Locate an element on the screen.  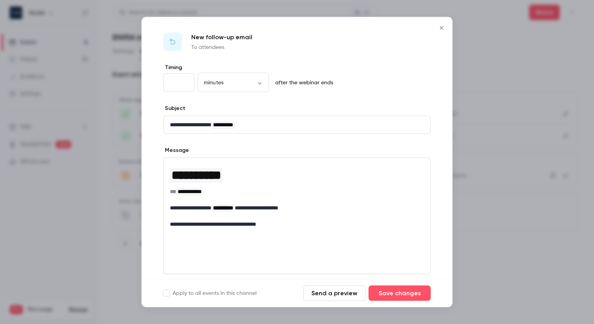
p: New follow-up email is located at coordinates (222, 37).